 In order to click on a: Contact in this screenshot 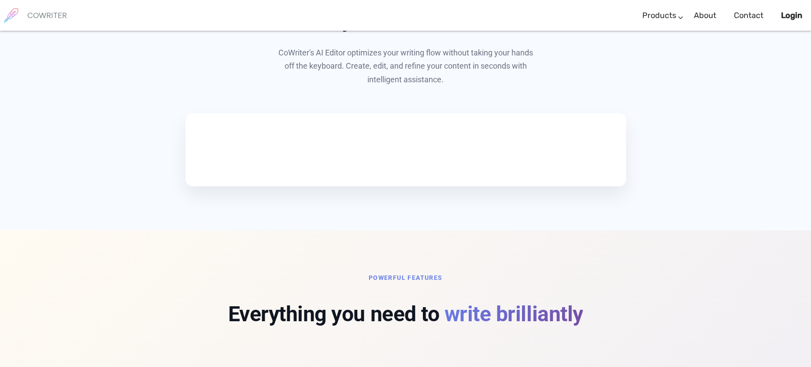, I will do `click(748, 15)`.